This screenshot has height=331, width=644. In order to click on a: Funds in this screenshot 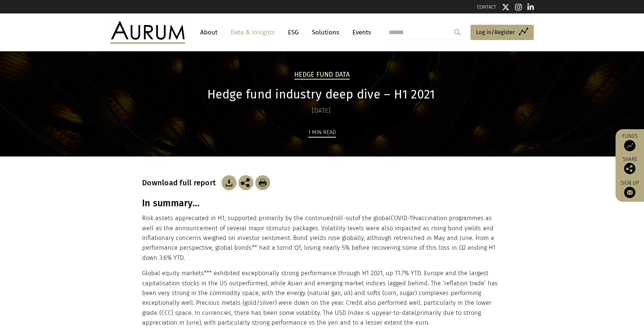, I will do `click(630, 142)`.